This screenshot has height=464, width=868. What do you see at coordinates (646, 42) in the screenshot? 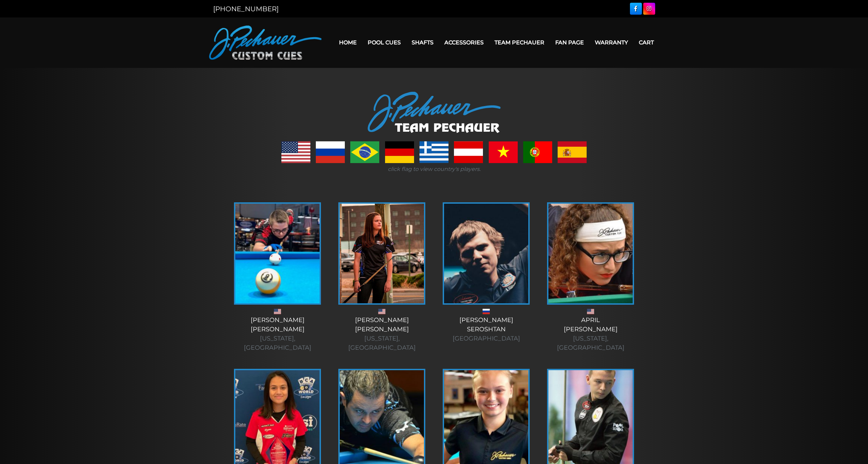
I see `a: Cart` at bounding box center [646, 42].